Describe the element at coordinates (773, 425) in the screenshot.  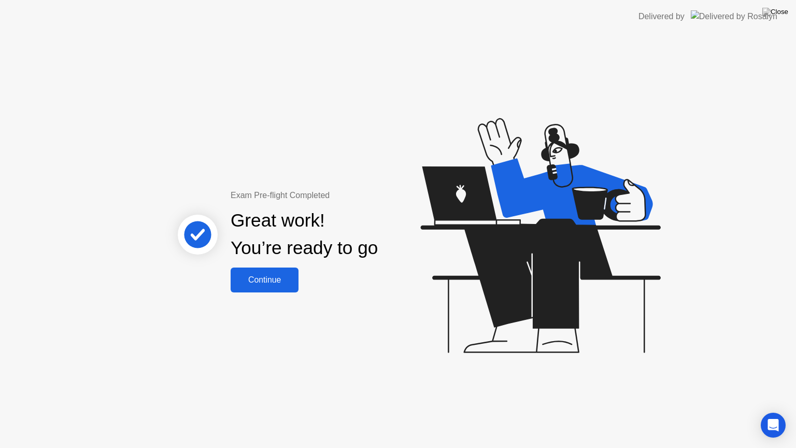
I see `div: Open Intercom Messenger` at that location.